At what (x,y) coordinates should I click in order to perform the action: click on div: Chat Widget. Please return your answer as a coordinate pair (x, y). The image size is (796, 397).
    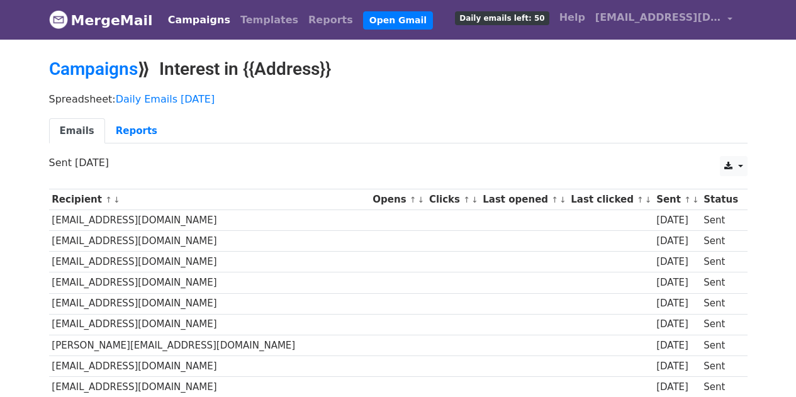
    Looking at the image, I should click on (765, 367).